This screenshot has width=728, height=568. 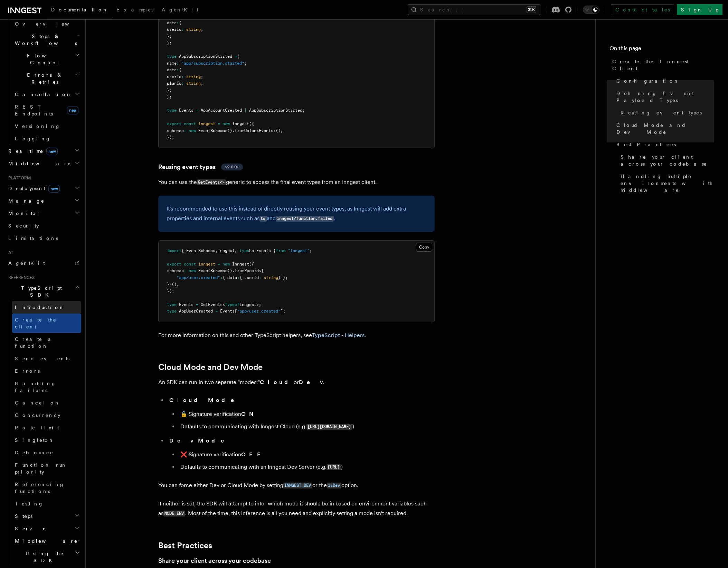 I want to click on span: { data, so click(x=230, y=277).